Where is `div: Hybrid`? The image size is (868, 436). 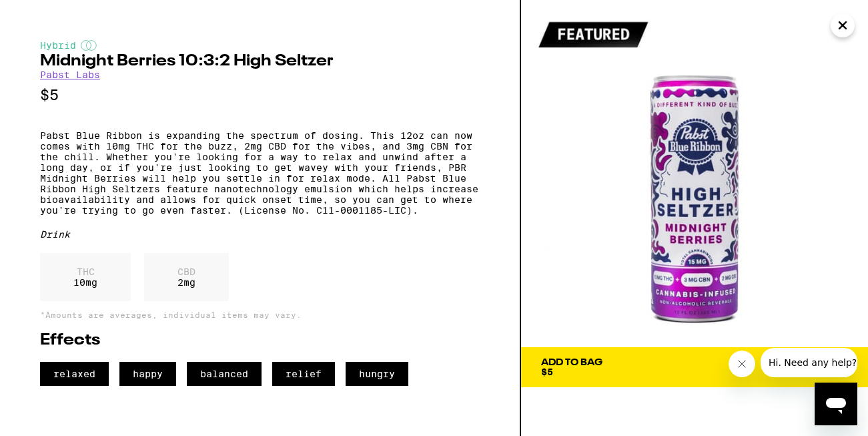 div: Hybrid is located at coordinates (259, 45).